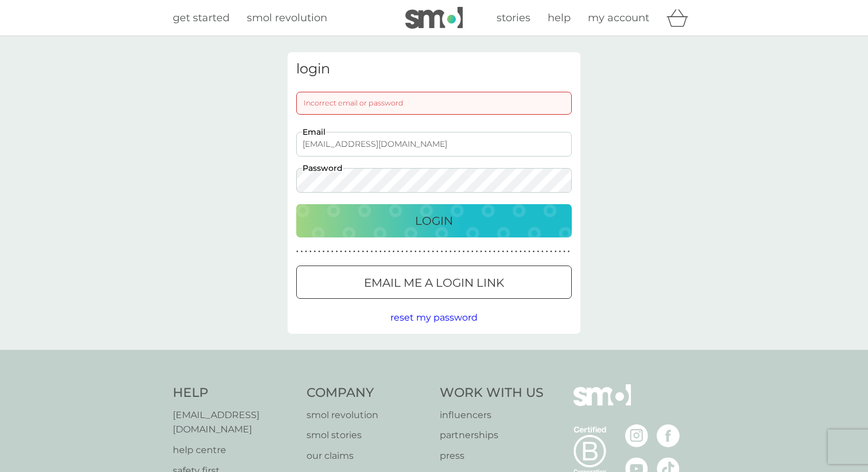 The image size is (868, 472). What do you see at coordinates (492, 456) in the screenshot?
I see `p: press` at bounding box center [492, 456].